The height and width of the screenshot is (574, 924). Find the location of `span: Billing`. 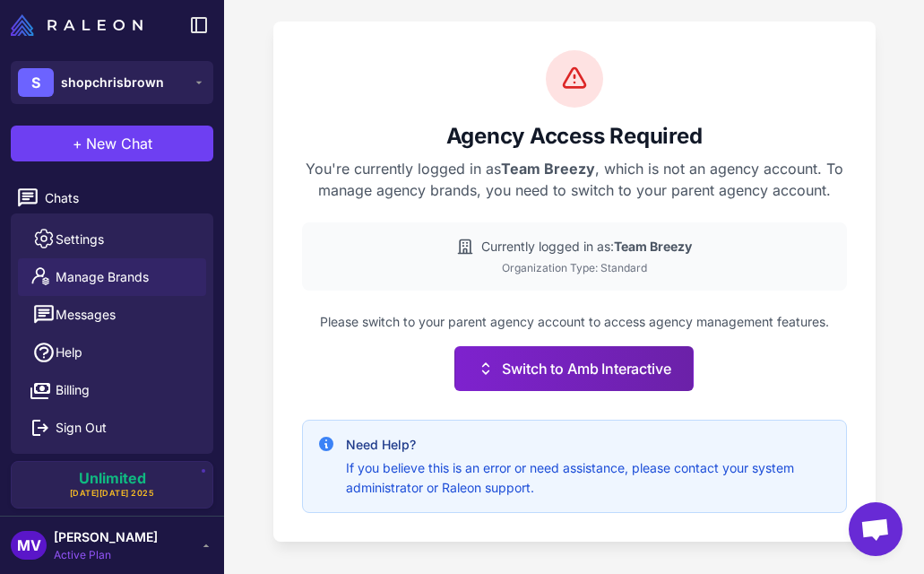

span: Billing is located at coordinates (73, 390).